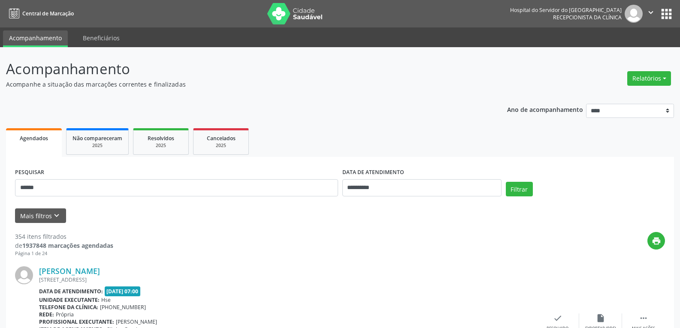 This screenshot has width=680, height=328. I want to click on a: Central de Marcação, so click(40, 13).